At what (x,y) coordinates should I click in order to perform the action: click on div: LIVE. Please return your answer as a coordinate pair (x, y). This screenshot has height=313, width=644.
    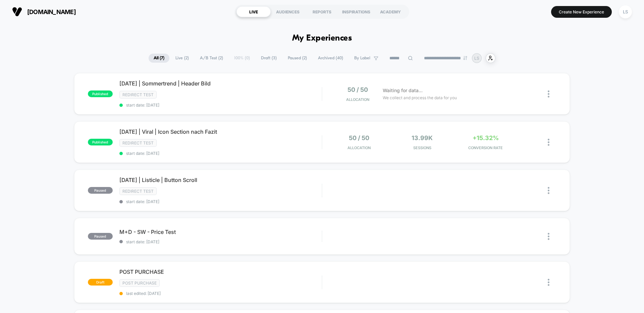
    Looking at the image, I should click on (254, 12).